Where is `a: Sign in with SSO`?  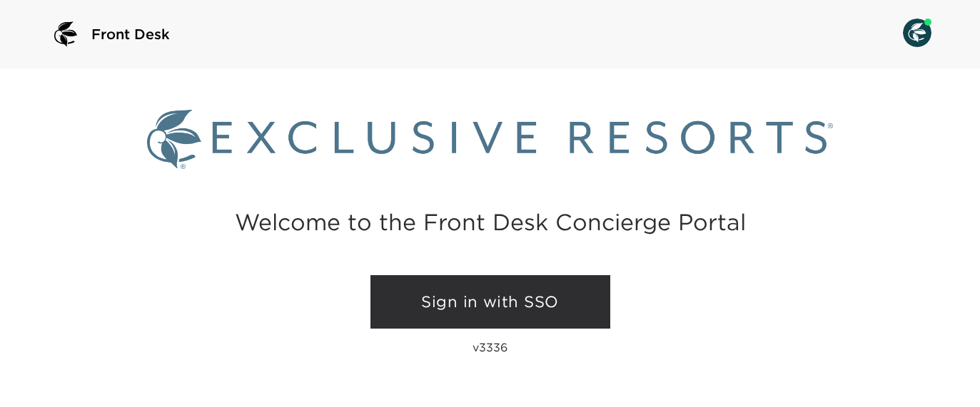 a: Sign in with SSO is located at coordinates (490, 302).